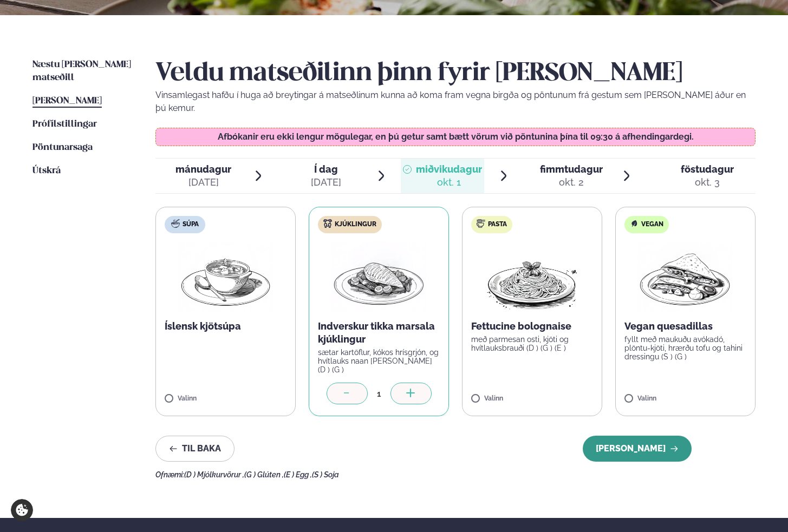  Describe the element at coordinates (325, 475) in the screenshot. I see `span: (S ) Soja` at that location.